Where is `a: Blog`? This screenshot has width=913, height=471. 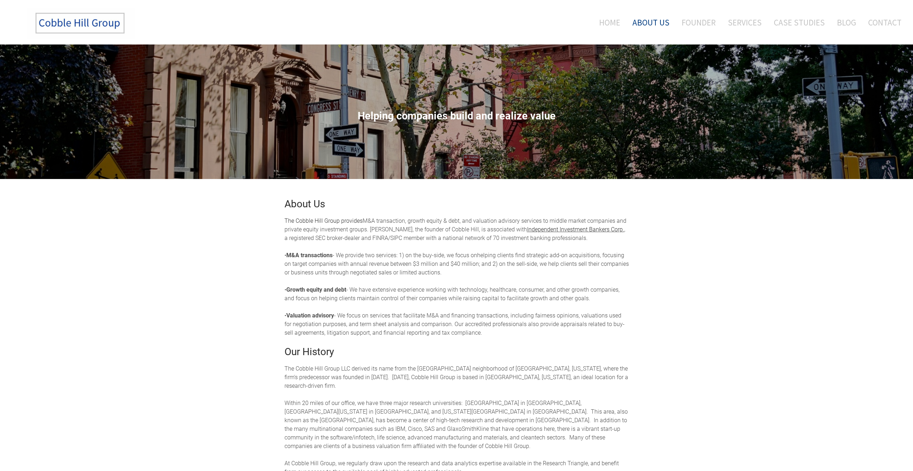 a: Blog is located at coordinates (846, 22).